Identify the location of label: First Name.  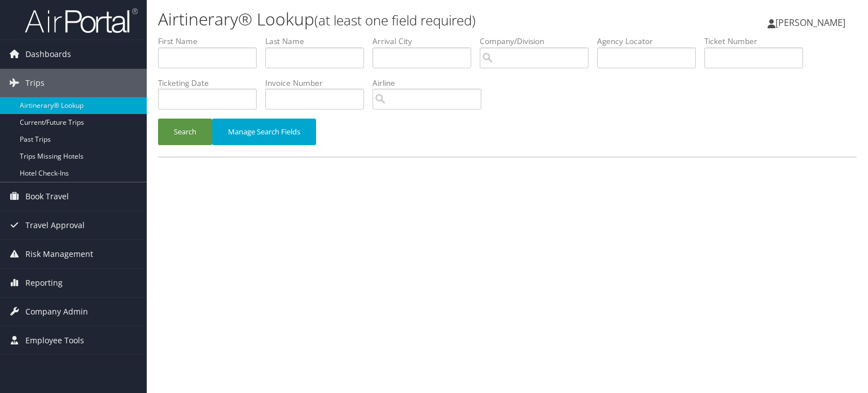
(211, 41).